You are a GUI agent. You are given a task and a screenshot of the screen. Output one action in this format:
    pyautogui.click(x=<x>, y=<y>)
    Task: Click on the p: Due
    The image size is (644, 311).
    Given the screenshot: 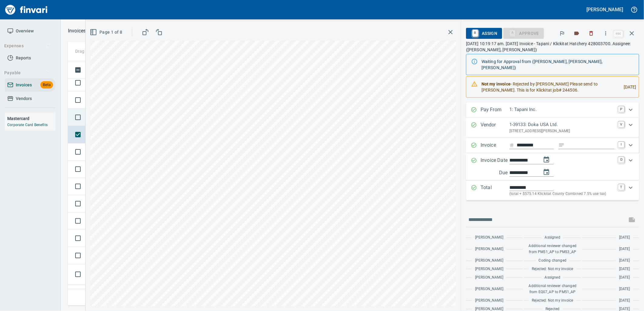 What is the action you would take?
    pyautogui.click(x=513, y=173)
    